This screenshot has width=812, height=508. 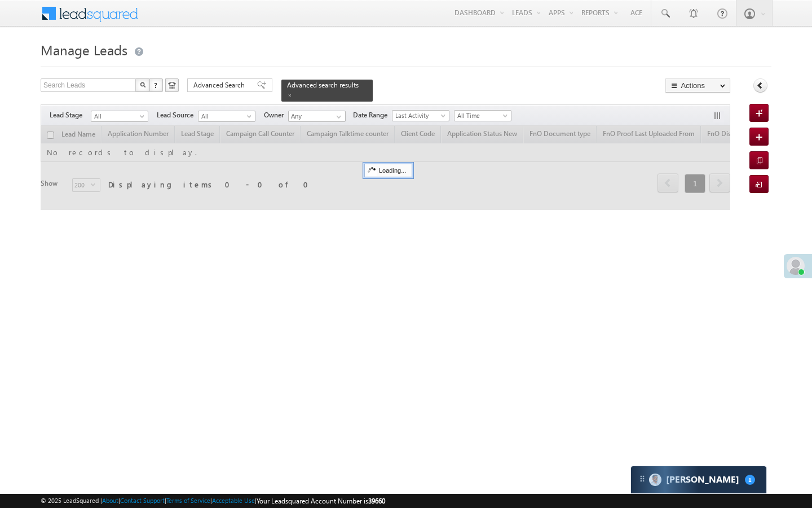 I want to click on span: Lead Stage, so click(x=70, y=115).